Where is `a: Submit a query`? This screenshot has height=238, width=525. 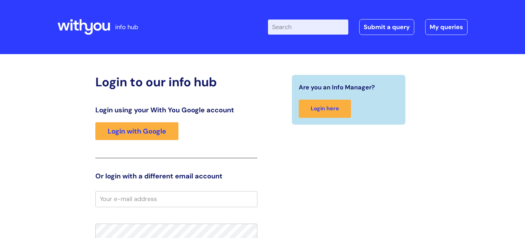
a: Submit a query is located at coordinates (387, 27).